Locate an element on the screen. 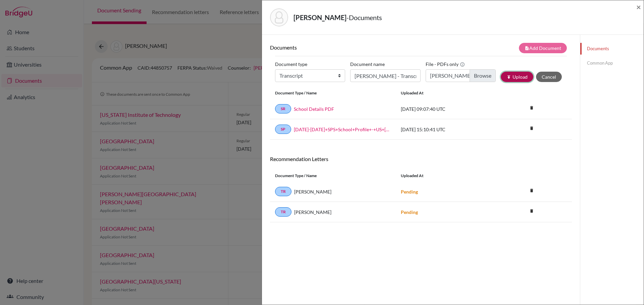 The height and width of the screenshot is (305, 644). a: Documents is located at coordinates (612, 48).